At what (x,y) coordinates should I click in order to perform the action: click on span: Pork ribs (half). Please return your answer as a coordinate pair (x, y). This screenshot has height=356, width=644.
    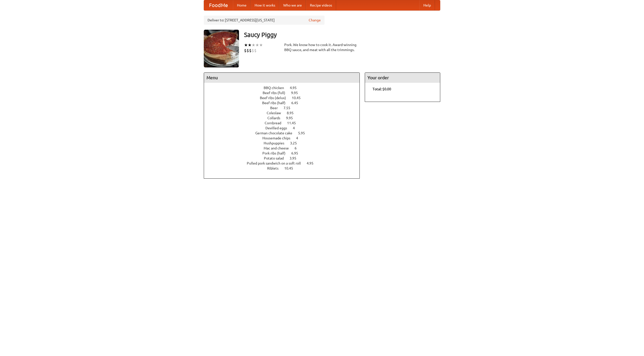
    Looking at the image, I should click on (276, 153).